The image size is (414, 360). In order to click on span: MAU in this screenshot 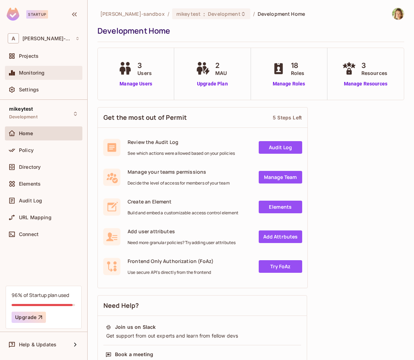, I will do `click(221, 73)`.